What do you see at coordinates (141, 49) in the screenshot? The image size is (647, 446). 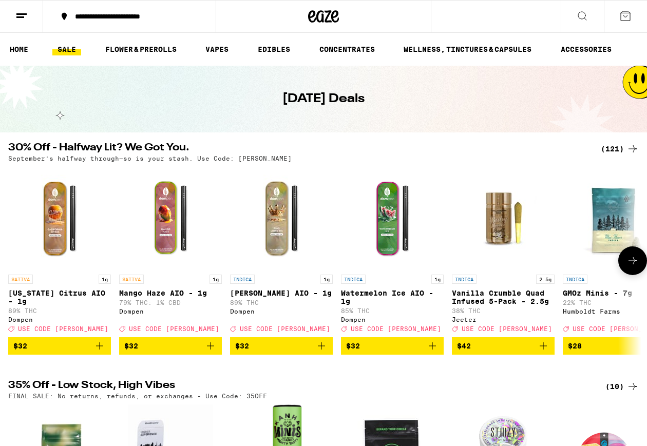 I see `a: FLOWER & PREROLLS` at bounding box center [141, 49].